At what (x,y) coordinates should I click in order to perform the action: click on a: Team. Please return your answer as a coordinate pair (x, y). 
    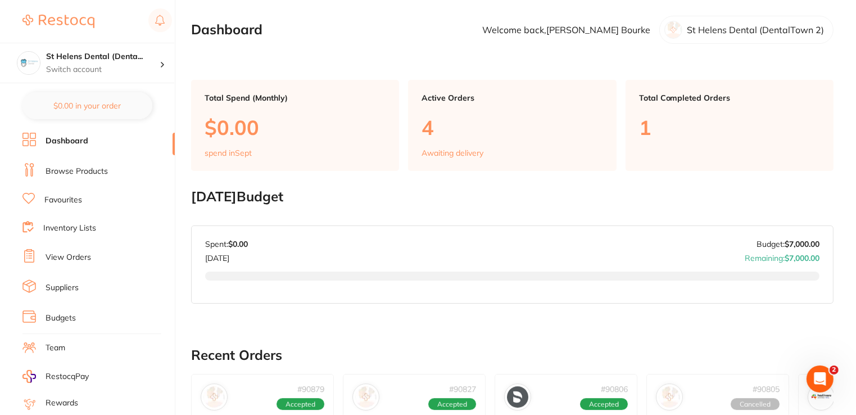
    Looking at the image, I should click on (55, 348).